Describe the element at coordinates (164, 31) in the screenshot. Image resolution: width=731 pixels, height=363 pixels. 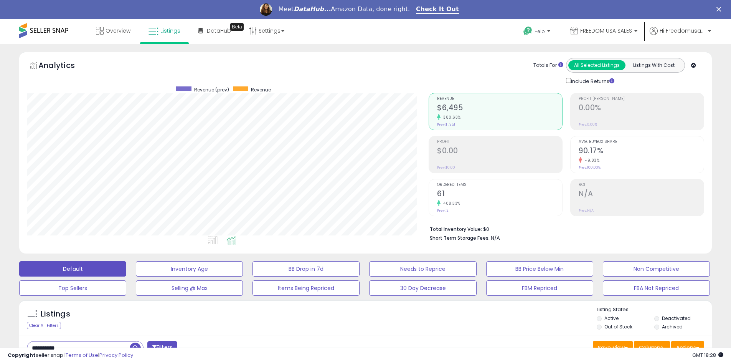
I see `a: Listings` at that location.